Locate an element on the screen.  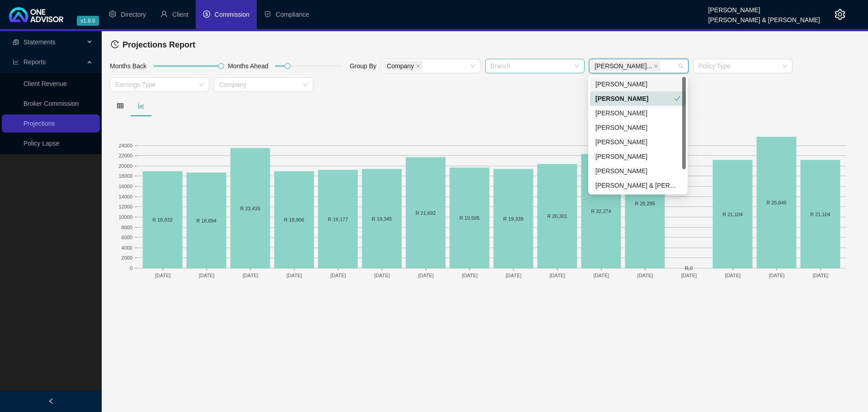
text: 18000 is located at coordinates (125, 176).